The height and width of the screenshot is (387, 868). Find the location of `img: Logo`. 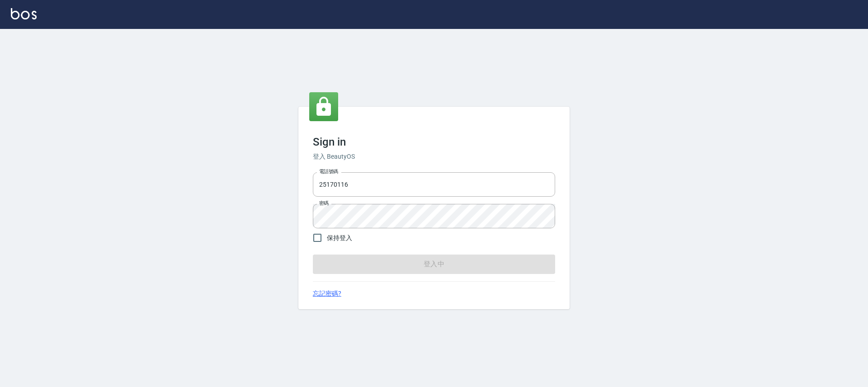

img: Logo is located at coordinates (24, 13).